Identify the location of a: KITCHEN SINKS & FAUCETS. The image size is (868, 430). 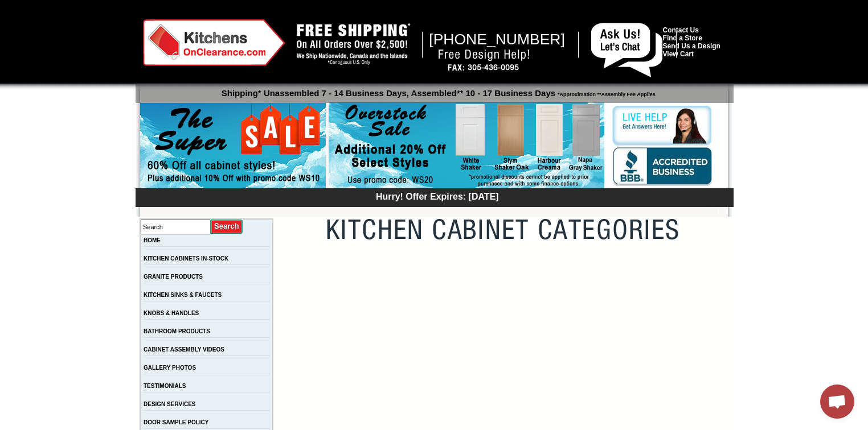
(182, 295).